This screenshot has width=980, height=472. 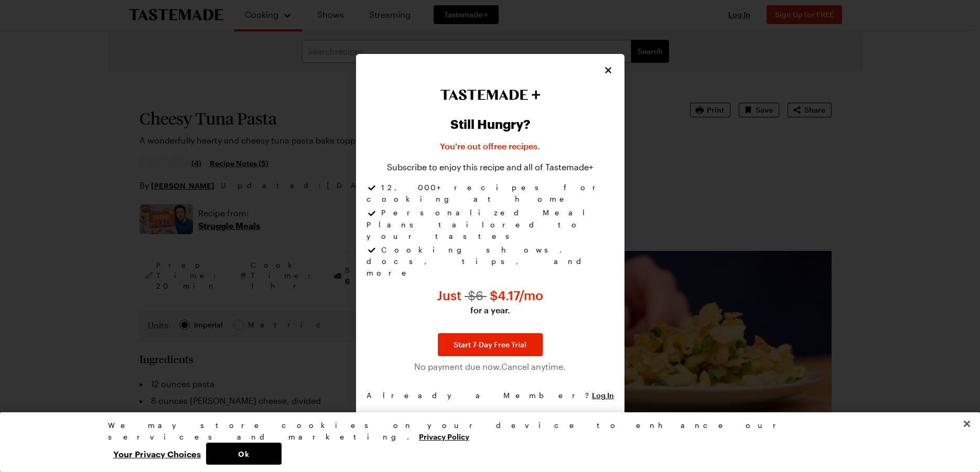 I want to click on li: Cooking shows, docs, tips, and more, so click(x=490, y=261).